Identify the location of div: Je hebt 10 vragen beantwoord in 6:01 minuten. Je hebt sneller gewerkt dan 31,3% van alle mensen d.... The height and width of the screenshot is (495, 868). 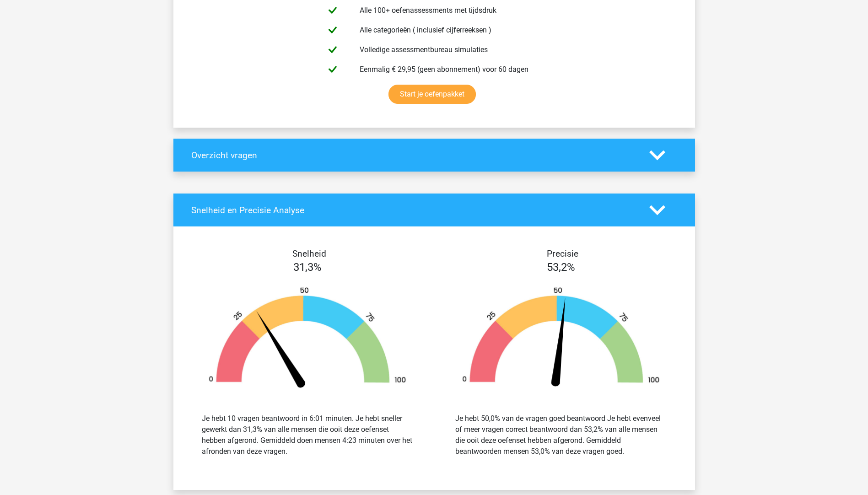
(308, 435).